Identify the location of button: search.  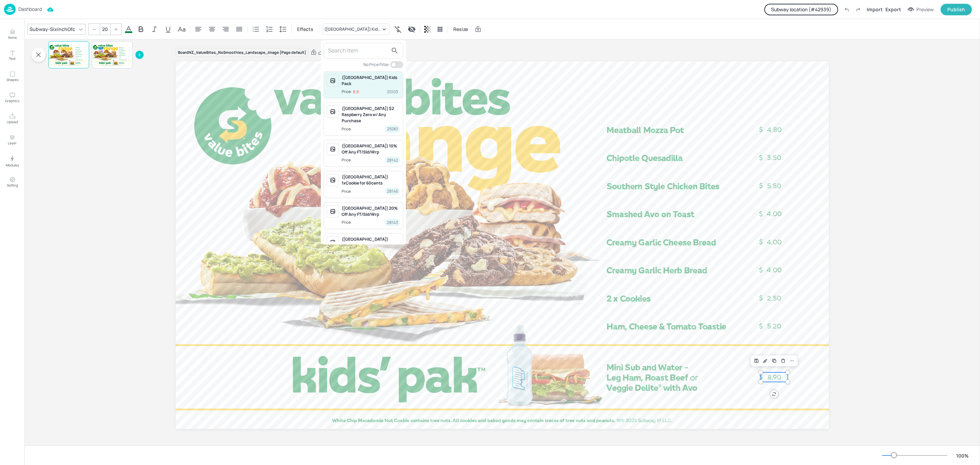
(395, 51).